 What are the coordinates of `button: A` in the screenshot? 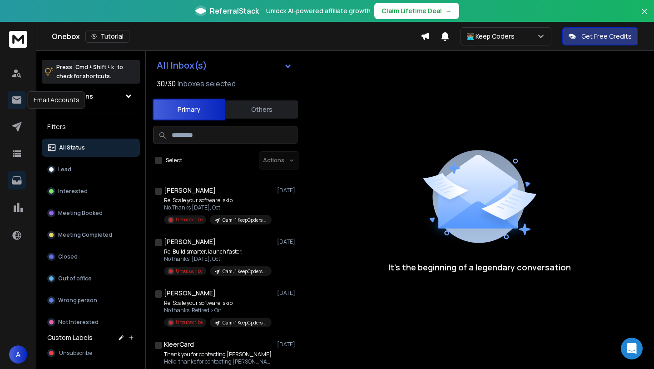 It's located at (18, 354).